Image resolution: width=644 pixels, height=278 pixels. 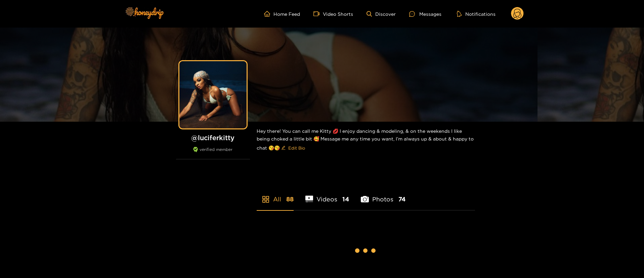 What do you see at coordinates (275, 195) in the screenshot?
I see `li: All` at bounding box center [275, 195].